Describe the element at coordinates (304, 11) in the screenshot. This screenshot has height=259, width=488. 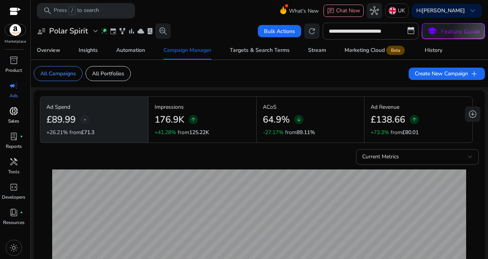
I see `span: What's New` at that location.